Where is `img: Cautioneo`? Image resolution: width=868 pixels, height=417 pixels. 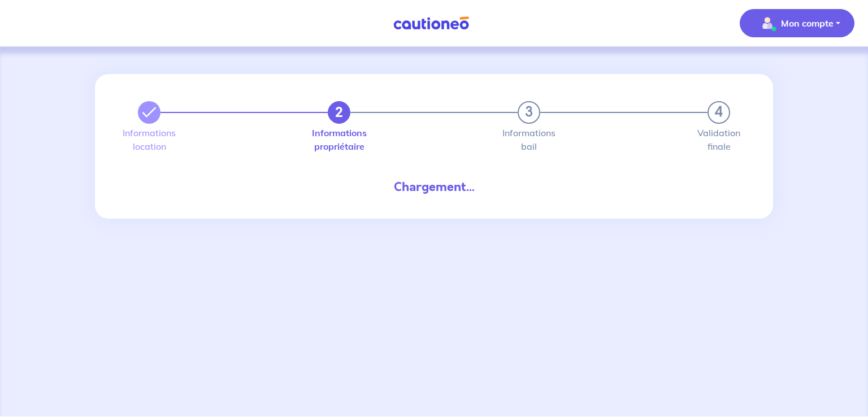 img: Cautioneo is located at coordinates (431, 23).